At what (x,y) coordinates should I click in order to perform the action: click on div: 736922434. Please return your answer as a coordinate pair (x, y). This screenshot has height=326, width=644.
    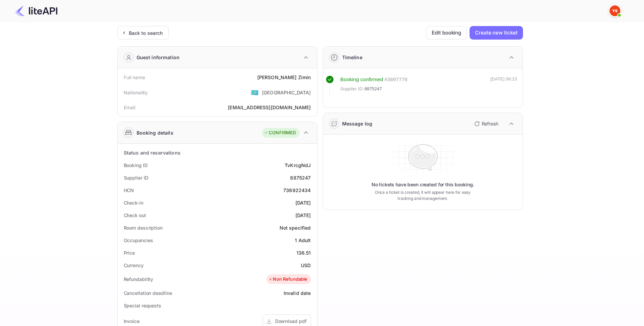
    Looking at the image, I should click on (297, 190).